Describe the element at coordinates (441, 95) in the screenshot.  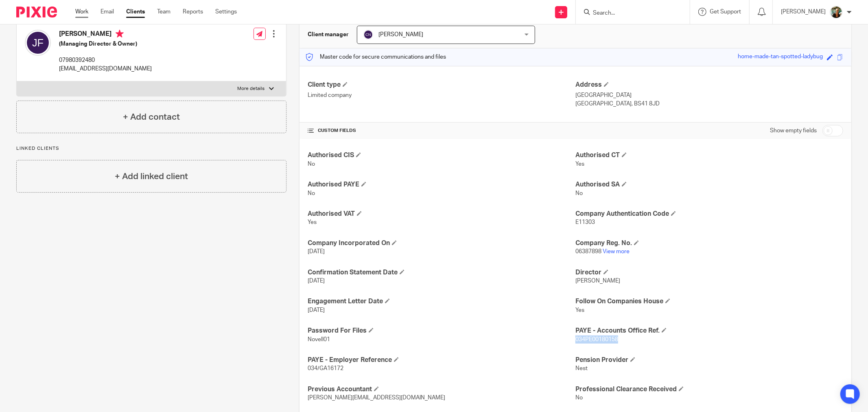
I see `p: Limited company` at that location.